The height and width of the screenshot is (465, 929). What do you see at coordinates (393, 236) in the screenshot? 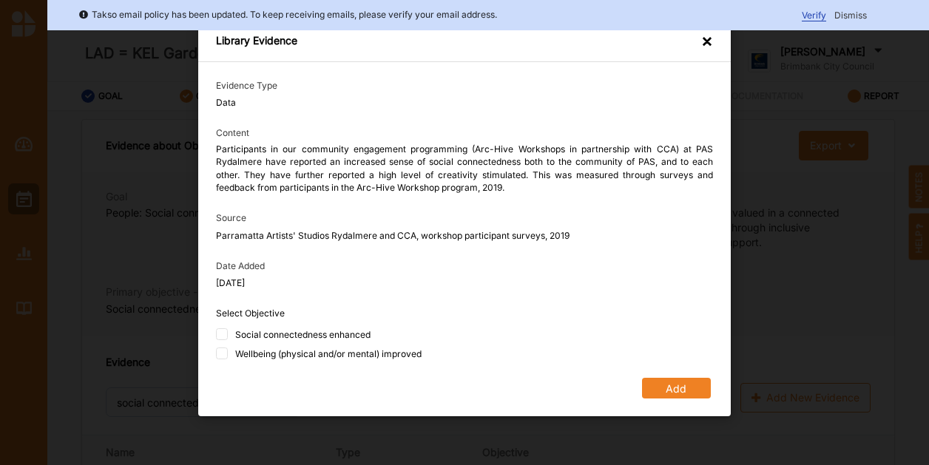
I see `label: Parramatta Artists' Studios Rydalmere and CCA, workshop participant surveys, 2019` at bounding box center [393, 236].